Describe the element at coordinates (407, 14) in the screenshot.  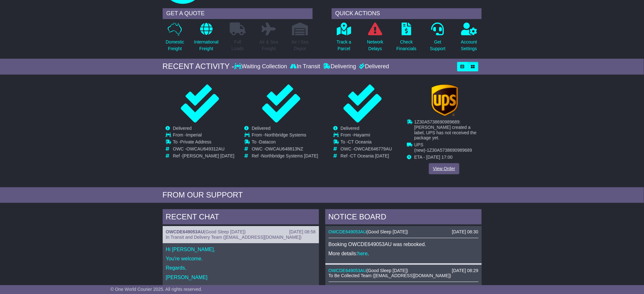
I see `div: QUICK ACTIONS` at that location.